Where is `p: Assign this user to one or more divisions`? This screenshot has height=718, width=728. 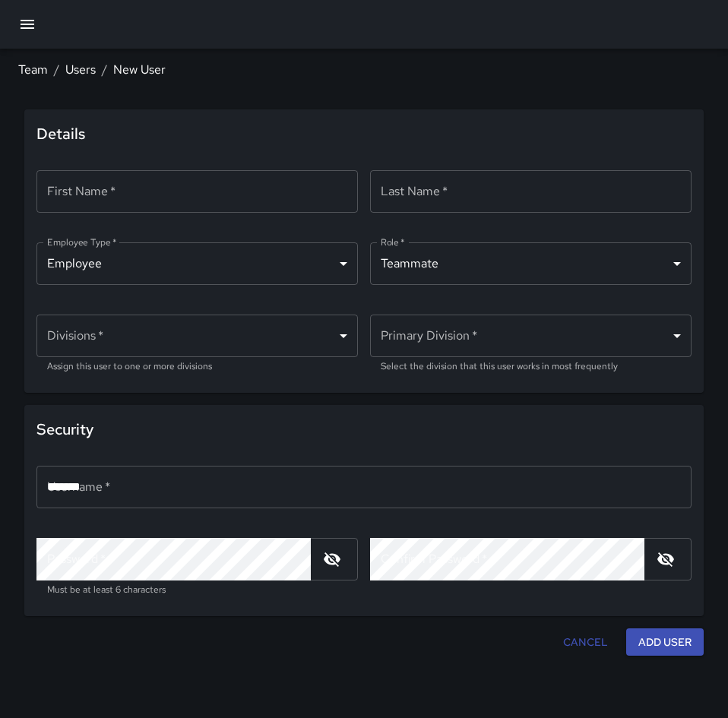 p: Assign this user to one or more divisions is located at coordinates (197, 367).